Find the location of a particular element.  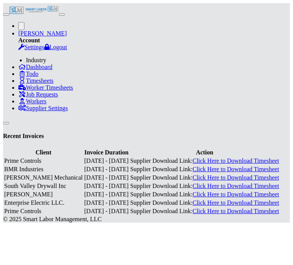

th: Action is located at coordinates (204, 152).